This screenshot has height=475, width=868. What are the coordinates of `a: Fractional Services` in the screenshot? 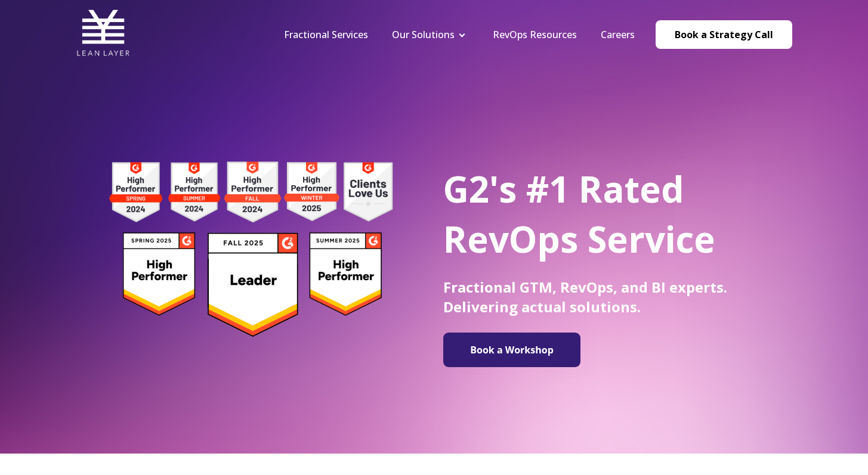 It's located at (326, 35).